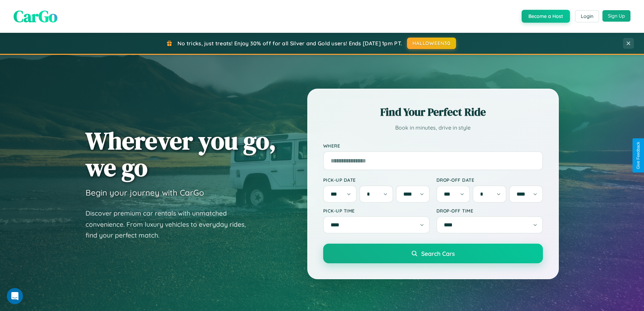 The width and height of the screenshot is (644, 311). Describe the element at coordinates (490, 210) in the screenshot. I see `label: Drop-off Time` at that location.